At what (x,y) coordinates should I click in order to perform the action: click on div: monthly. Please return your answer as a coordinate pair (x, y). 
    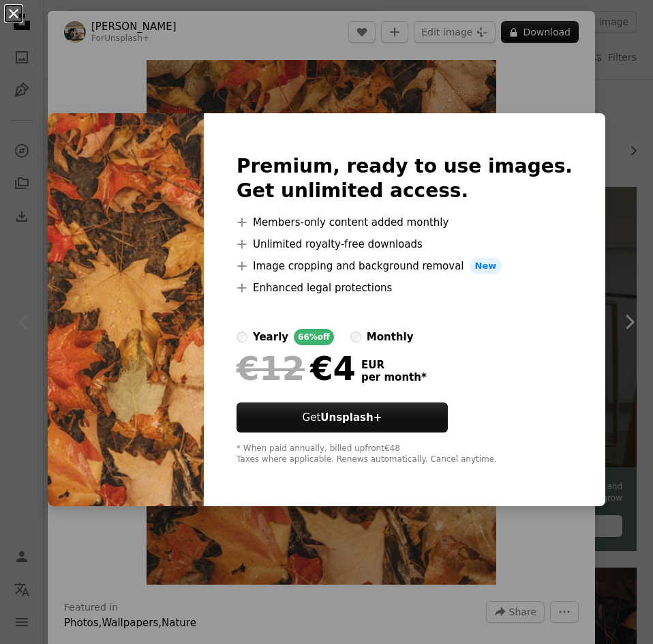
    Looking at the image, I should click on (390, 337).